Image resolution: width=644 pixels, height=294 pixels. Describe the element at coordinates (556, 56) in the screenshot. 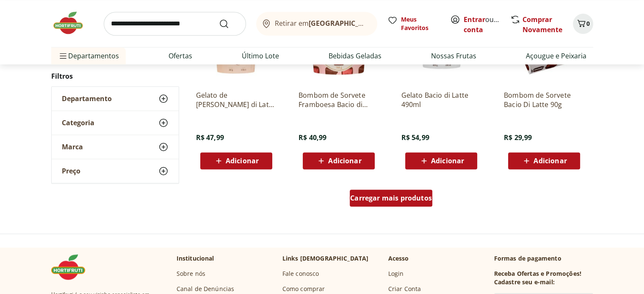

I see `a: Açougue e Peixaria` at that location.